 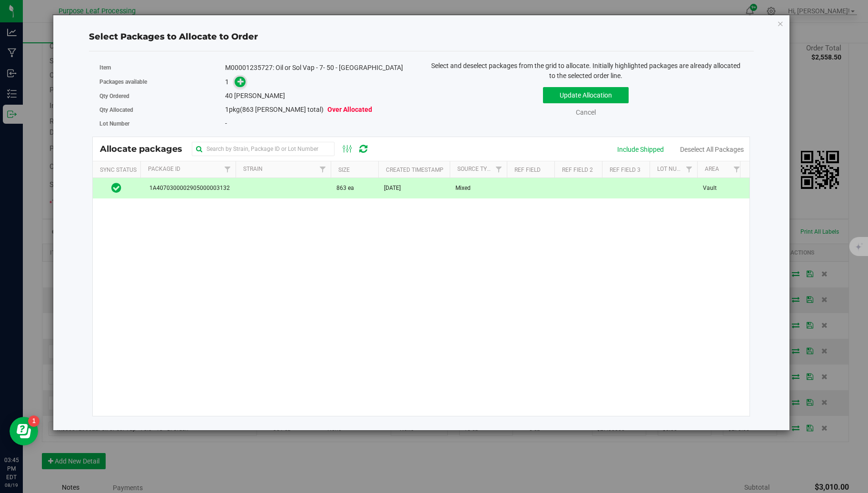 I want to click on a: Ref Field 3, so click(x=625, y=169).